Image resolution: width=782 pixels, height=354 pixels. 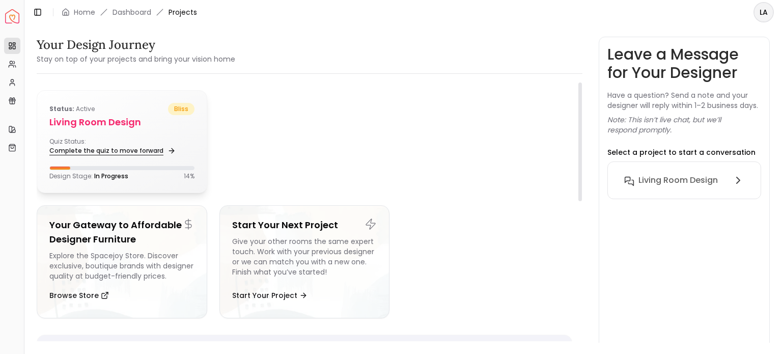 What do you see at coordinates (132, 12) in the screenshot?
I see `a: Dashboard` at bounding box center [132, 12].